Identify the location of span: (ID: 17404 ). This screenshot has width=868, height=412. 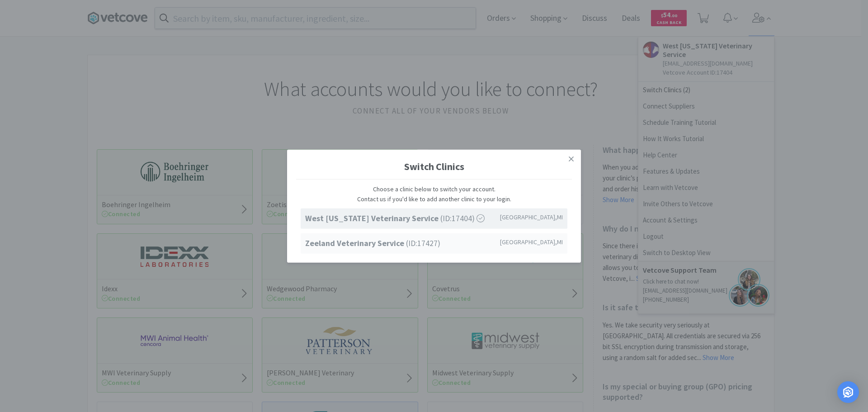
(394, 218).